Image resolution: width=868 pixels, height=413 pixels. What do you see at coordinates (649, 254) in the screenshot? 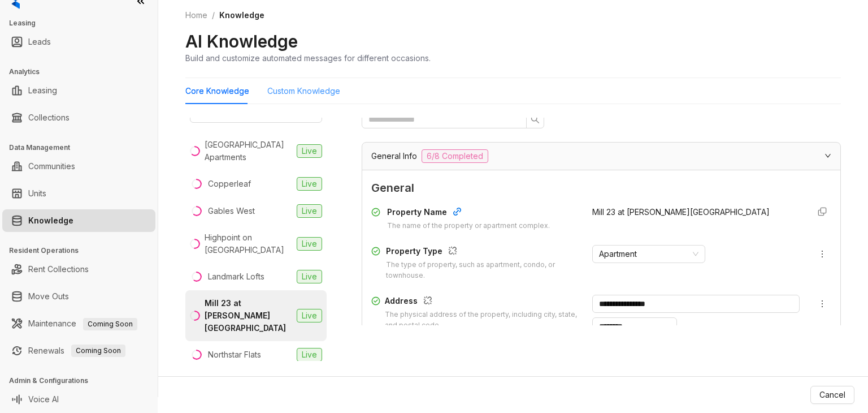
I see `span: Apartment` at bounding box center [649, 254].